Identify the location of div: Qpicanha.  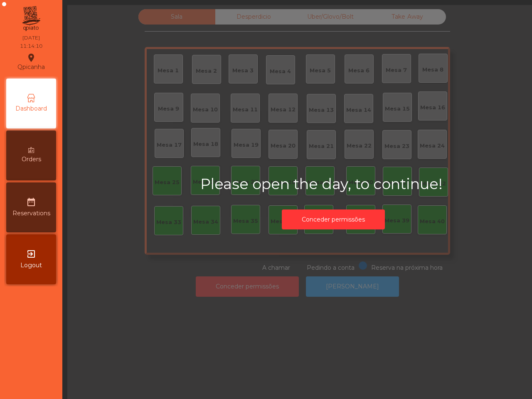
(31, 62).